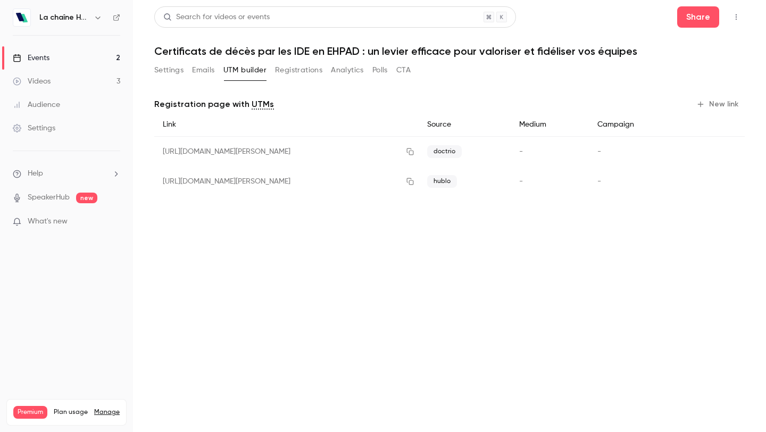 This screenshot has width=766, height=432. I want to click on span: What's new, so click(47, 221).